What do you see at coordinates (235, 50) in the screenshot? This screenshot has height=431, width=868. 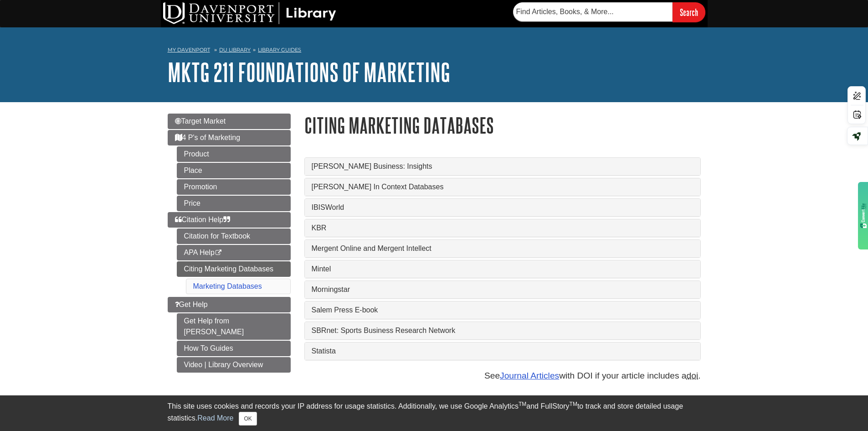 I see `a: DU Library` at bounding box center [235, 50].